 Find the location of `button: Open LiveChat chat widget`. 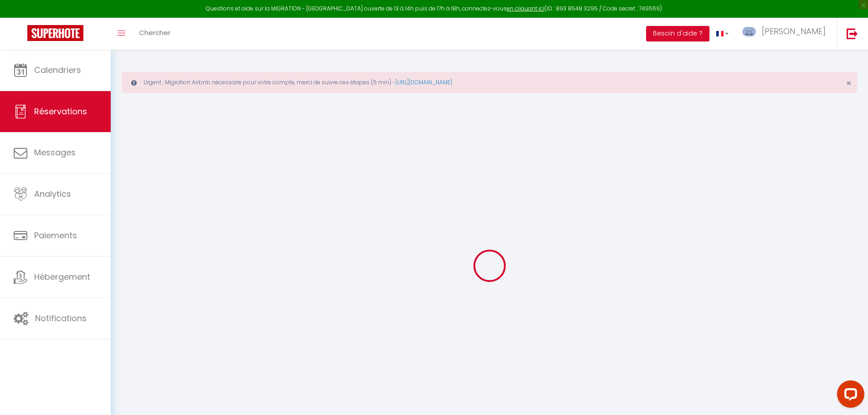

button: Open LiveChat chat widget is located at coordinates (21, 17).